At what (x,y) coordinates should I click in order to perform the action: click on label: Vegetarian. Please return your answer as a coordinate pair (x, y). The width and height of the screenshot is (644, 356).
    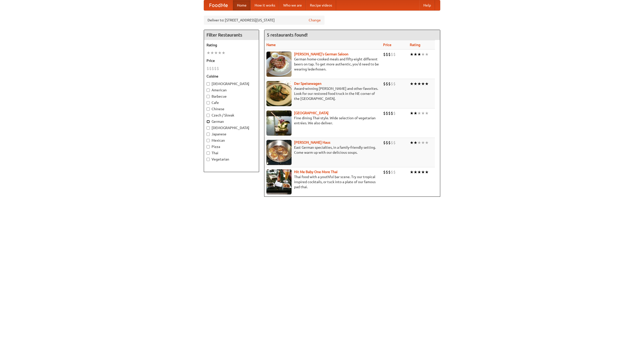
    Looking at the image, I should click on (232, 159).